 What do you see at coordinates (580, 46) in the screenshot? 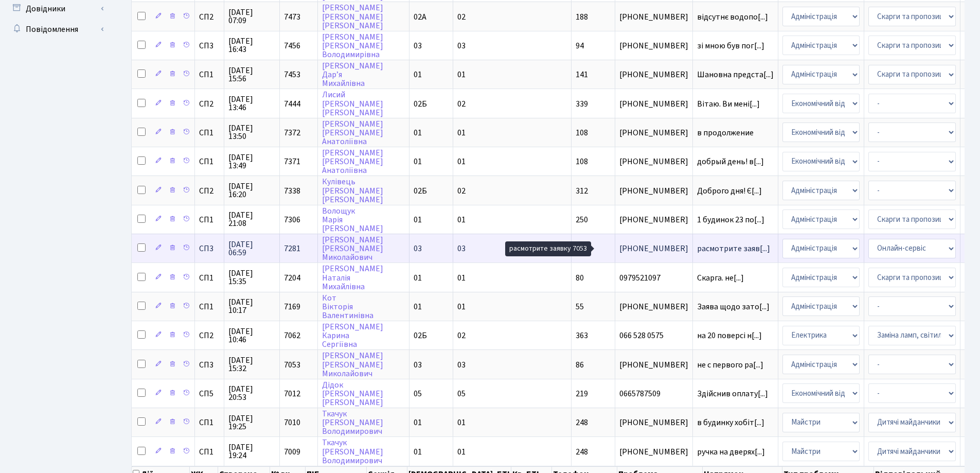
I see `span: 94` at bounding box center [580, 46].